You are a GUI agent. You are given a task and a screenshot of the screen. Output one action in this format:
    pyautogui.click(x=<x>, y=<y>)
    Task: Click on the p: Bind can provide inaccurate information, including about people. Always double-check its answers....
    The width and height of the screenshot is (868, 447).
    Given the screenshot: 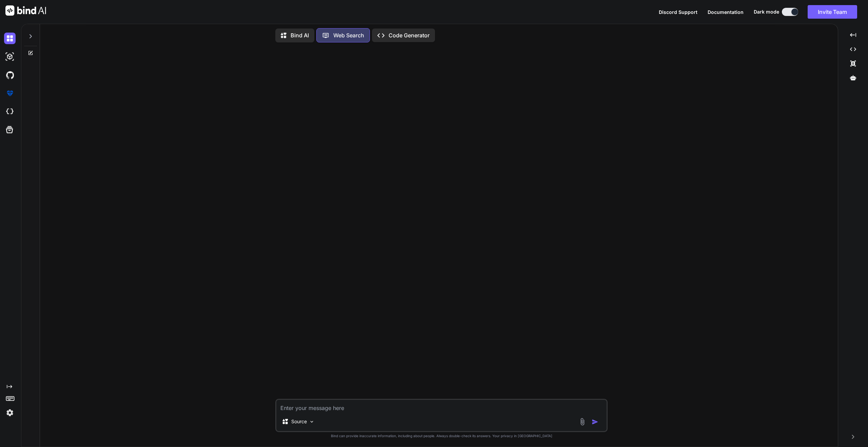 What is the action you would take?
    pyautogui.click(x=442, y=436)
    